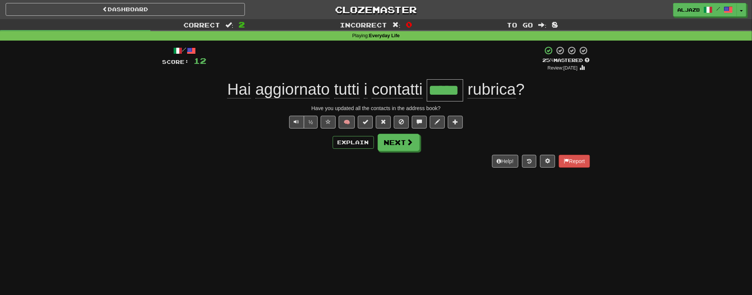 The image size is (752, 295). I want to click on span: 8, so click(555, 24).